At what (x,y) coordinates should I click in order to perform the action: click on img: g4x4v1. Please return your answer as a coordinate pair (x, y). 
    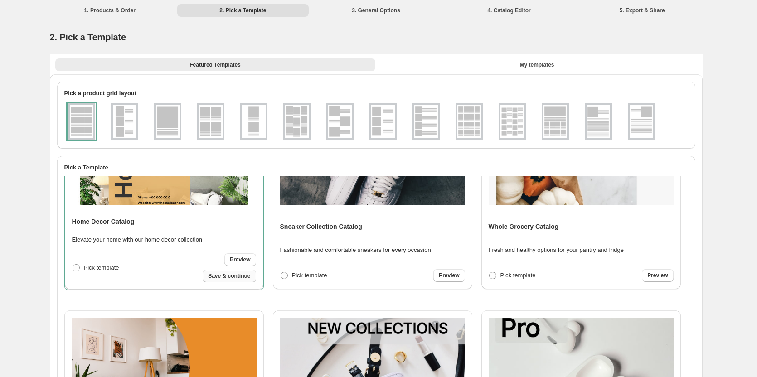
    Looking at the image, I should click on (469, 121).